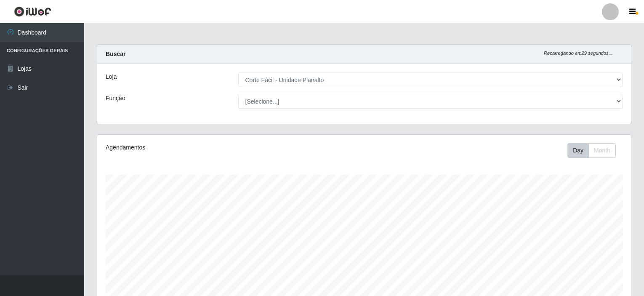 The height and width of the screenshot is (296, 644). Describe the element at coordinates (591, 150) in the screenshot. I see `div: First group` at that location.